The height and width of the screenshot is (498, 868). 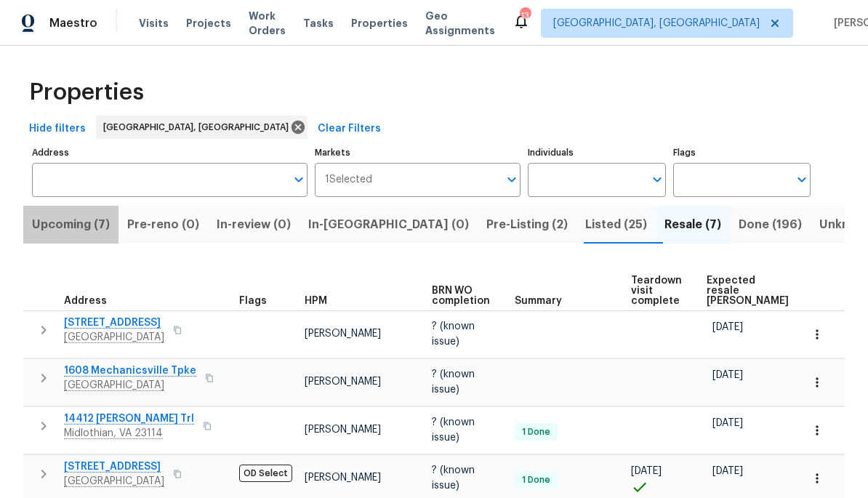 I want to click on span: Hide filters, so click(x=58, y=129).